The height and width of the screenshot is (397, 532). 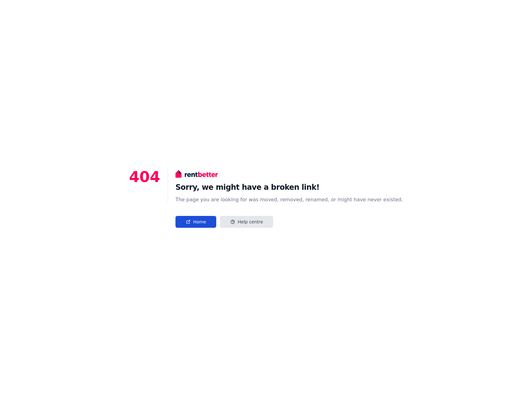 I want to click on a: Help centre, so click(x=246, y=222).